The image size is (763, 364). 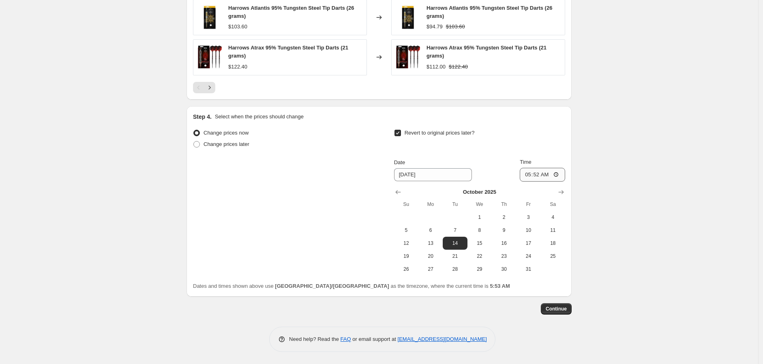 I want to click on span: 9, so click(x=504, y=230).